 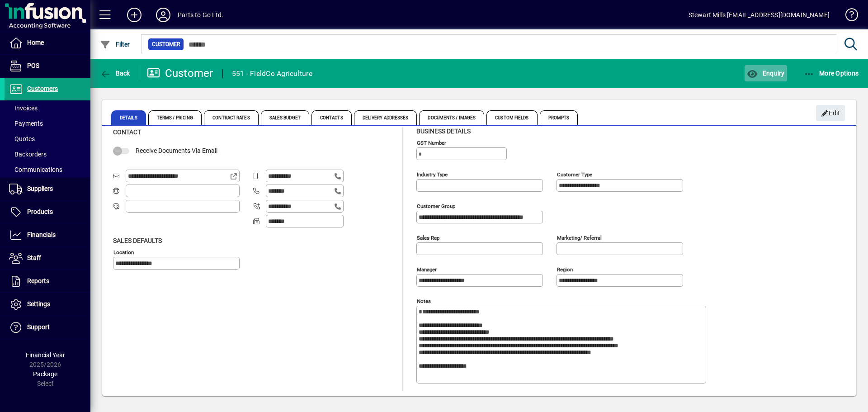 I want to click on span: Contract Rates, so click(x=231, y=118).